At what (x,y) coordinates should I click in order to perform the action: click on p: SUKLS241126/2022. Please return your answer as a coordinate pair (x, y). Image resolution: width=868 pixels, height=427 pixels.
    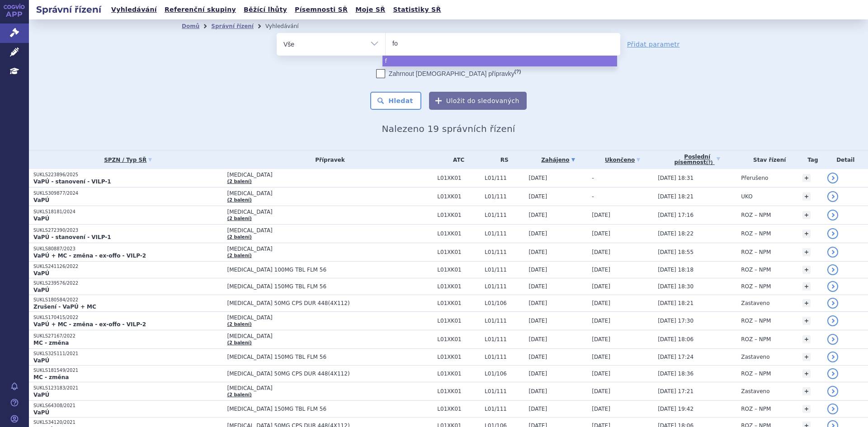
    Looking at the image, I should click on (128, 266).